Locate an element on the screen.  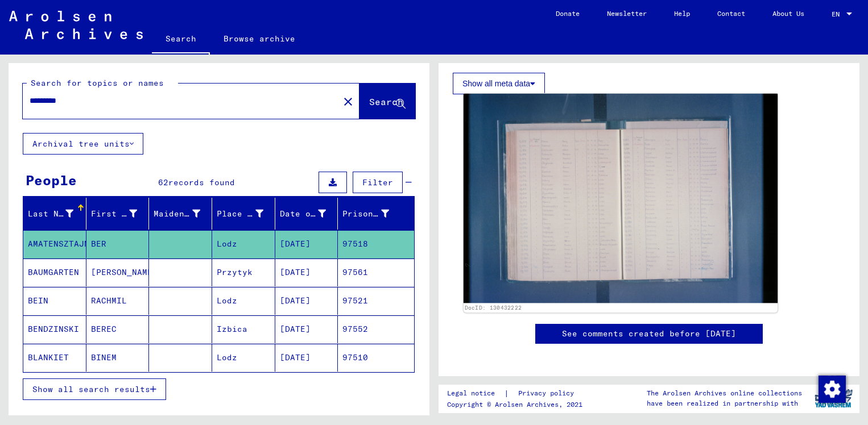
button: Filter is located at coordinates (377, 182).